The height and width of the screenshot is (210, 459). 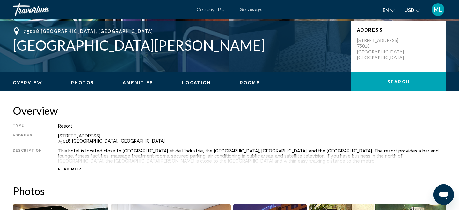 I want to click on a: Travorium, so click(x=101, y=10).